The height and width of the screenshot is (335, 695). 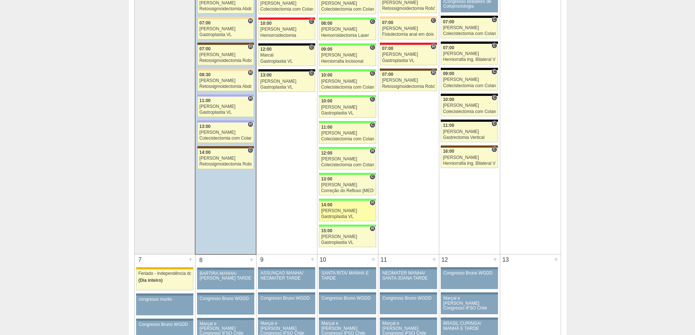 I want to click on a: C 12:00 Marcal Gastroplastia VL, so click(x=287, y=56).